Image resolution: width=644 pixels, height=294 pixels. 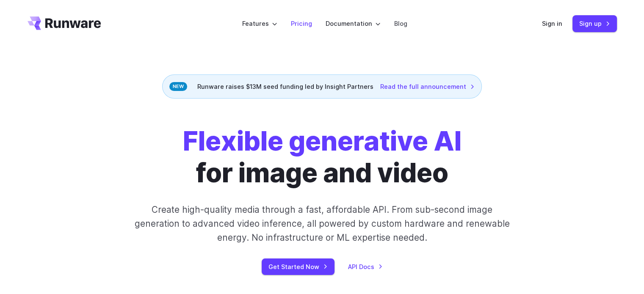 I want to click on p: Create high-quality media through a fast, affordable API. From sub-second image generation to adv..., so click(x=322, y=224).